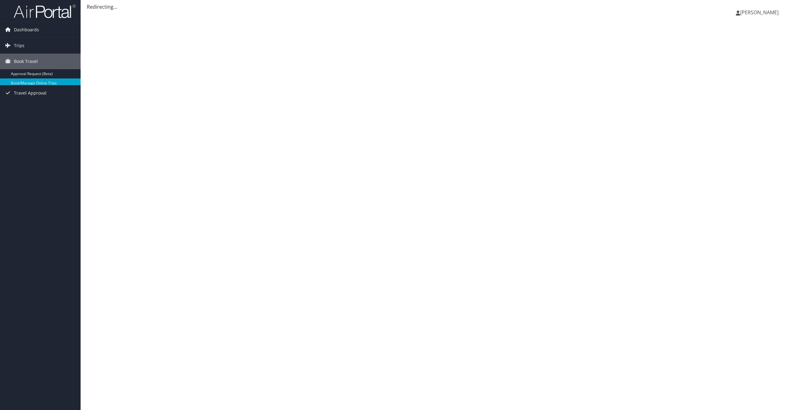  What do you see at coordinates (26, 30) in the screenshot?
I see `span: Dashboards` at bounding box center [26, 30].